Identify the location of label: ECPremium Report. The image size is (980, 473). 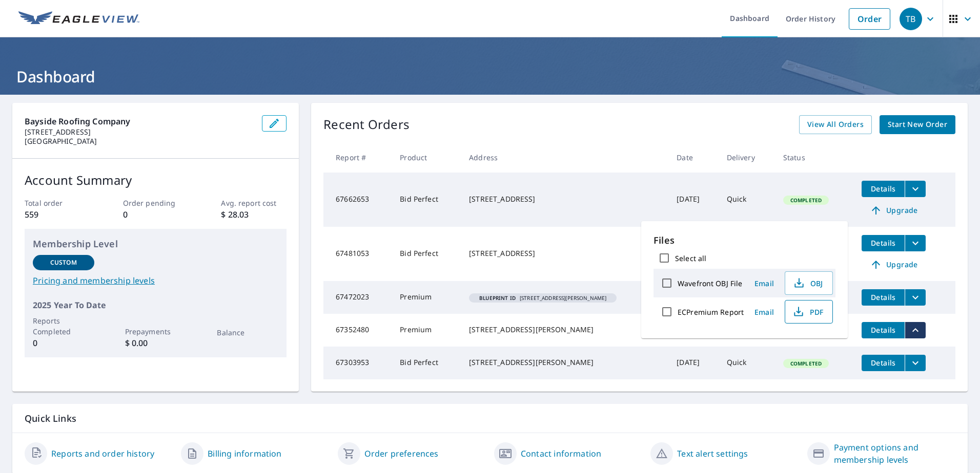
(710, 312).